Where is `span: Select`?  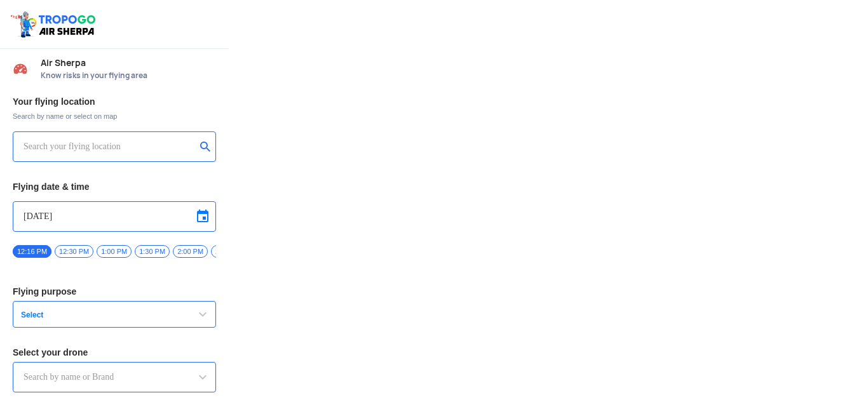 span: Select is located at coordinates (95, 315).